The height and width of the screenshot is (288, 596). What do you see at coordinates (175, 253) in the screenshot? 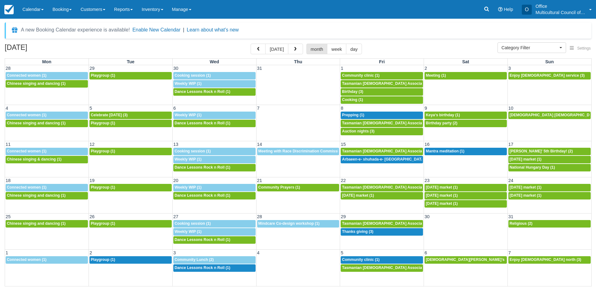
I see `span: 3` at bounding box center [175, 253].